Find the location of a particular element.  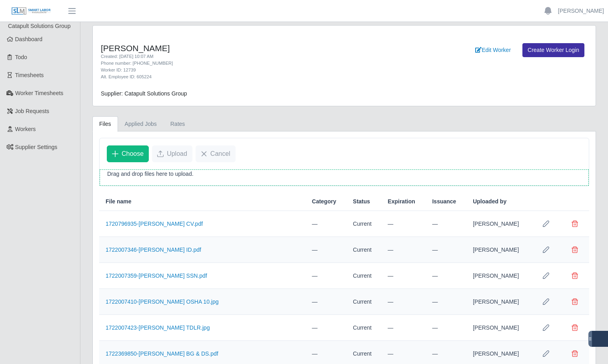

span: Supplier: Catapult Solutions Group is located at coordinates (144, 93).